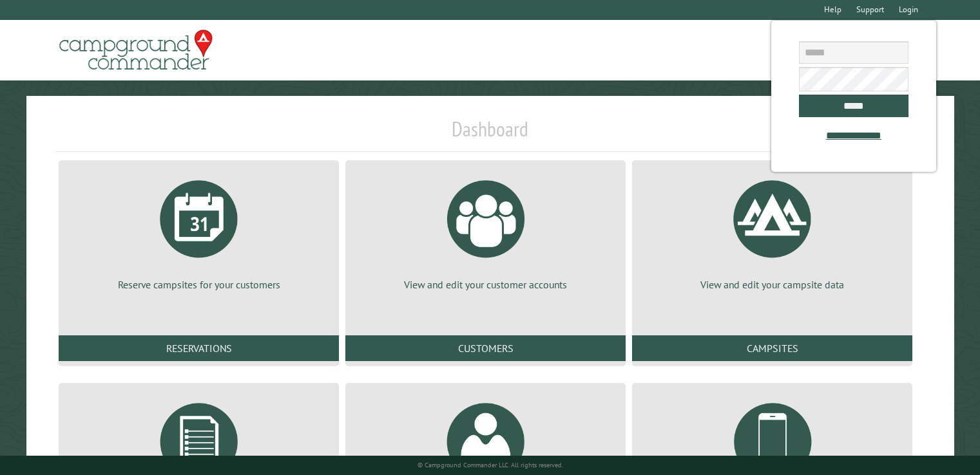 This screenshot has width=980, height=475. I want to click on h1: Dashboard, so click(490, 134).